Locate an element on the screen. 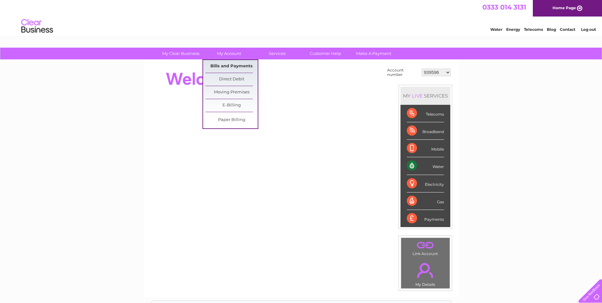  div: Water is located at coordinates (425, 166).